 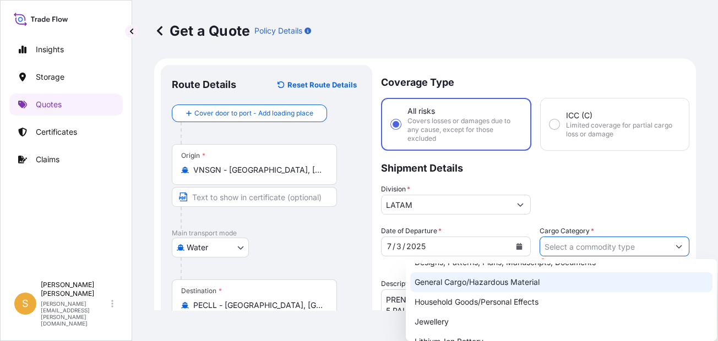 I want to click on span: S, so click(x=25, y=304).